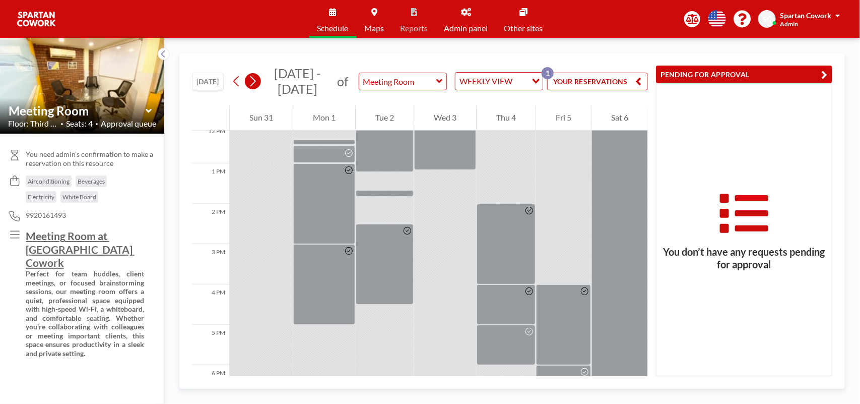  Describe the element at coordinates (324, 118) in the screenshot. I see `div: Mon 1` at that location.